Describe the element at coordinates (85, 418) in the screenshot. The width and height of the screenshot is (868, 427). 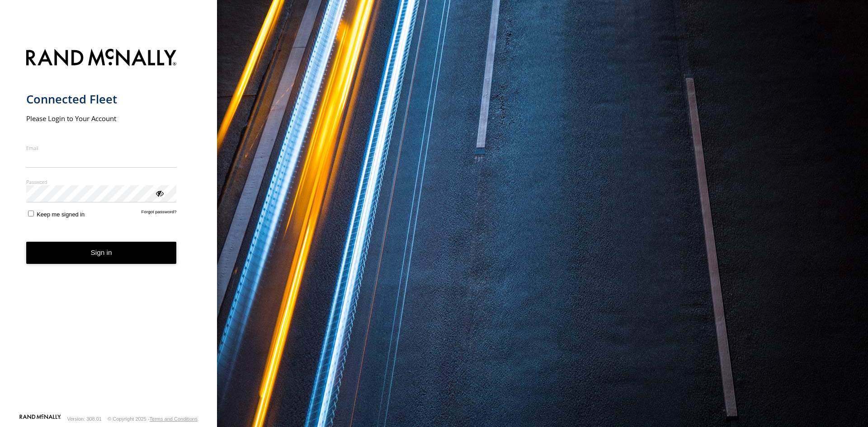
I see `div: Version: 308.01` at that location.